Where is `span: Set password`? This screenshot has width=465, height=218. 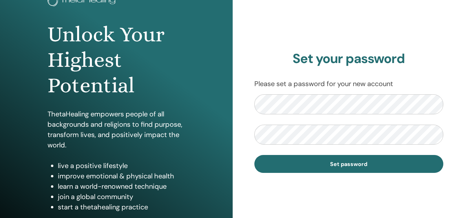 span: Set password is located at coordinates (348, 164).